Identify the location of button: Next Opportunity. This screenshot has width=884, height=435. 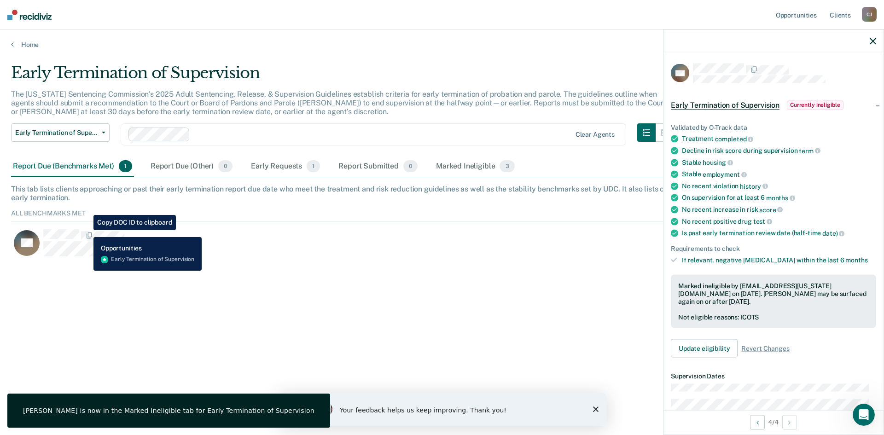
(789, 422).